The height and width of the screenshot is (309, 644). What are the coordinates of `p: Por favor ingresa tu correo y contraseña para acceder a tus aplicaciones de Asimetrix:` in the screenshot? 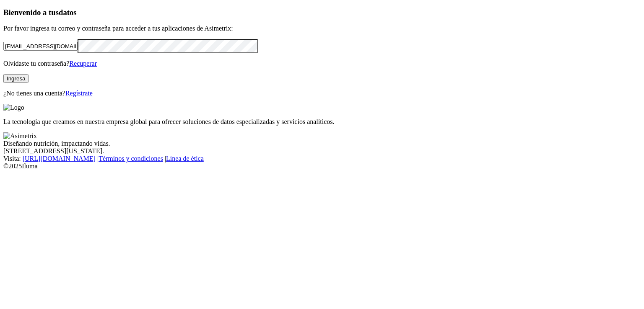 It's located at (322, 29).